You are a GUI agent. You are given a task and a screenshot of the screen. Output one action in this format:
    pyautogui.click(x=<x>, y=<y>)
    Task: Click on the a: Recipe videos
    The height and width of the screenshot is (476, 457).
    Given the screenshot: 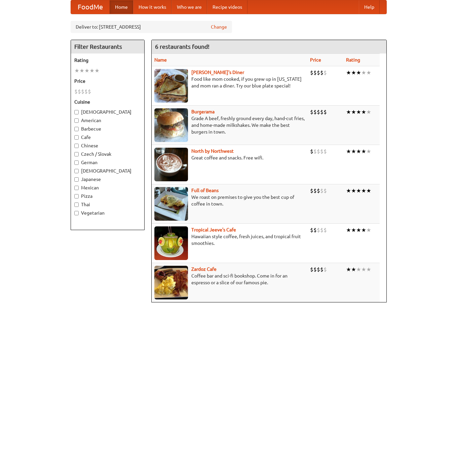 What is the action you would take?
    pyautogui.click(x=227, y=7)
    